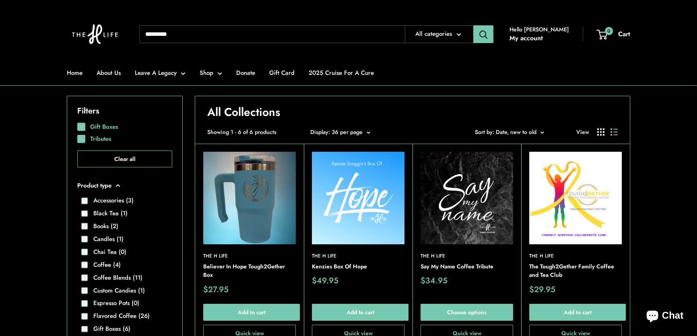 The image size is (697, 336). I want to click on label: Accessories (3), so click(111, 200).